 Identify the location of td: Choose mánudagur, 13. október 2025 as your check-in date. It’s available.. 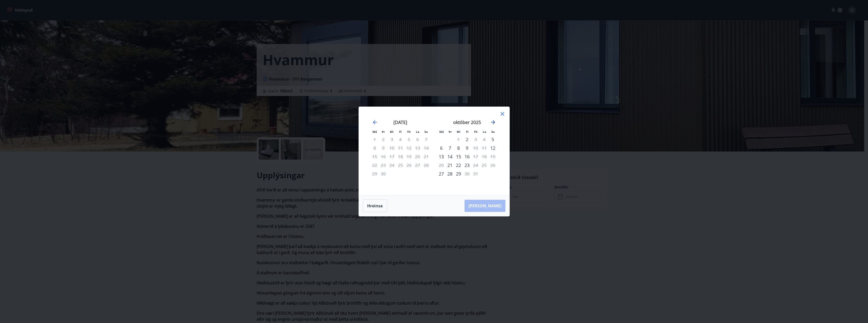
(441, 157).